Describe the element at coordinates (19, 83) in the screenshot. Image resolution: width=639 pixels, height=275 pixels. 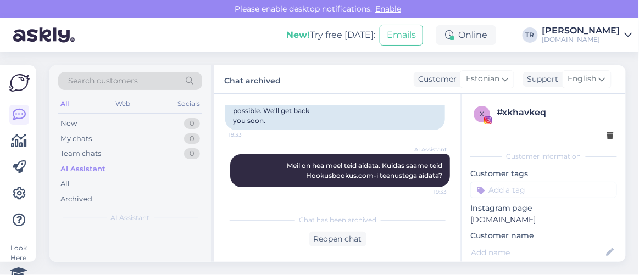
I see `img: Askly Logo` at that location.